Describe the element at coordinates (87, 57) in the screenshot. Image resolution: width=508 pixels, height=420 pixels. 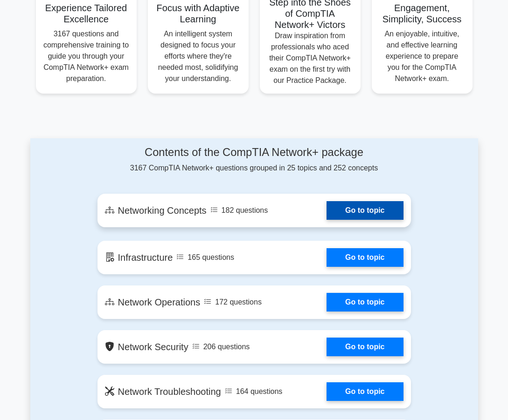
I see `p: 3167 questions and comprehensive training to guide you through your CompTIA Network+ exam prepara...` at that location.